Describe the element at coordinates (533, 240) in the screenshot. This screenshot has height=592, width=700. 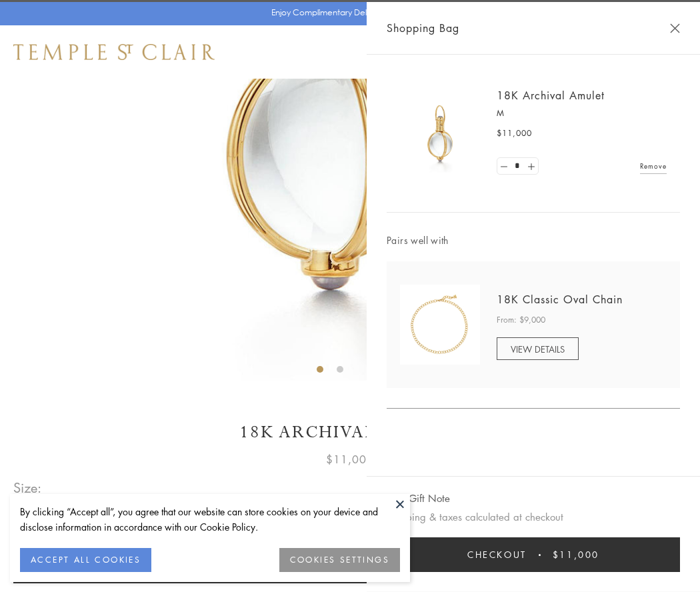
I see `span: Pairs well with` at that location.